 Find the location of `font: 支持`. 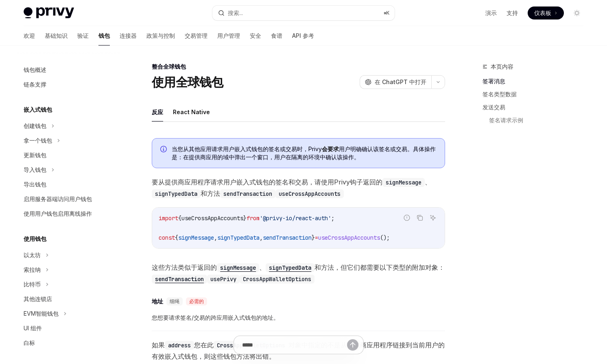

font: 支持 is located at coordinates (512, 13).